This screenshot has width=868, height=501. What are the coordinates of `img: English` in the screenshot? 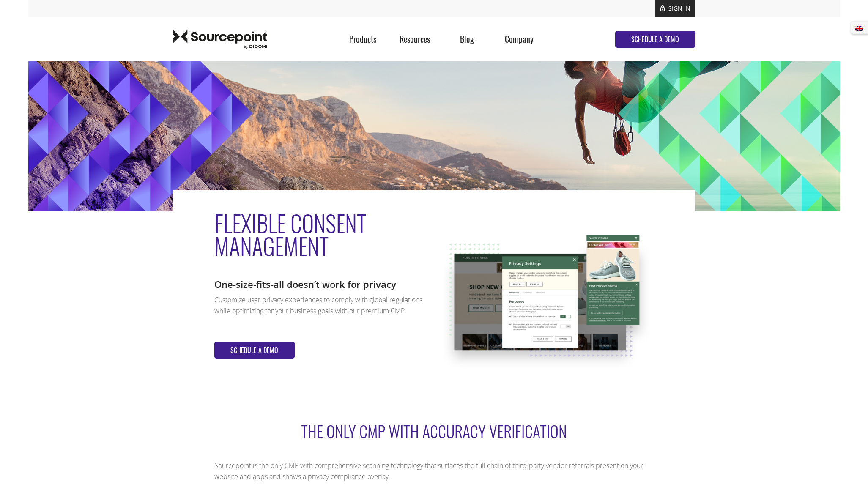 It's located at (859, 29).